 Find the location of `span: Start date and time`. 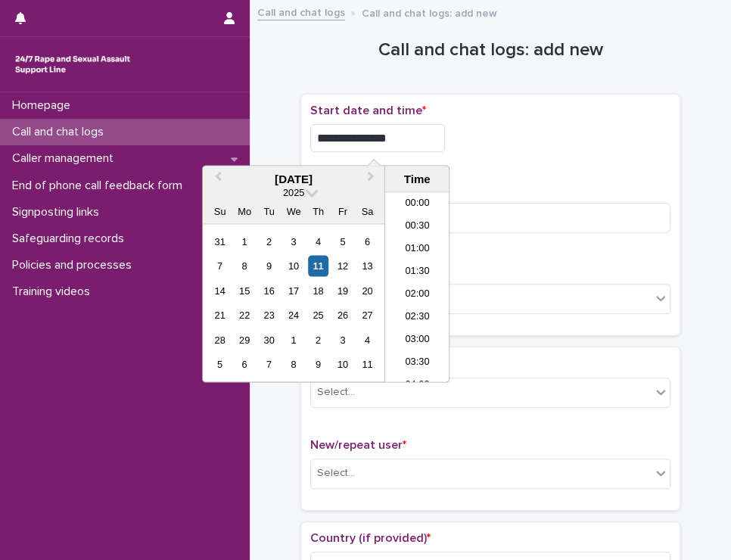

span: Start date and time is located at coordinates (368, 110).